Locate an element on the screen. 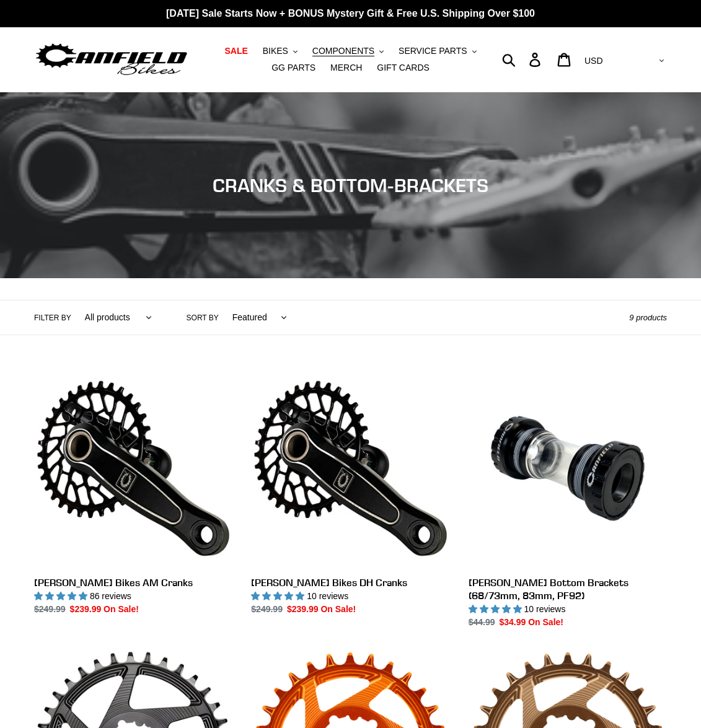 Image resolution: width=701 pixels, height=728 pixels. span: COMPONENTS is located at coordinates (343, 51).